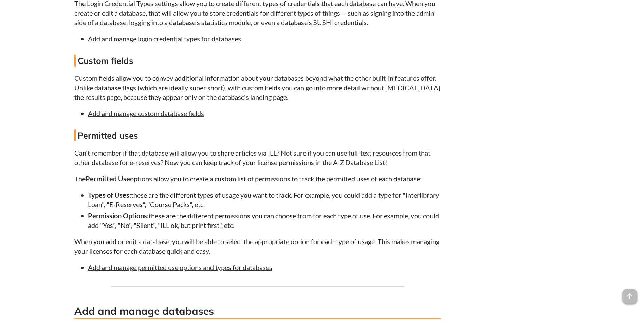  What do you see at coordinates (164, 39) in the screenshot?
I see `a: Add and manage login credential types for databases` at bounding box center [164, 39].